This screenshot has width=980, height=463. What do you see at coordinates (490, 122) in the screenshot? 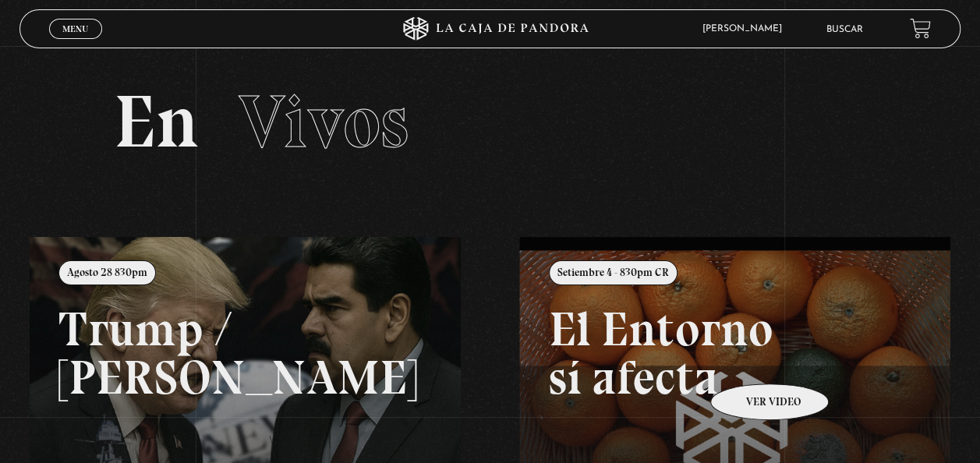
I see `h2: En` at bounding box center [490, 122].